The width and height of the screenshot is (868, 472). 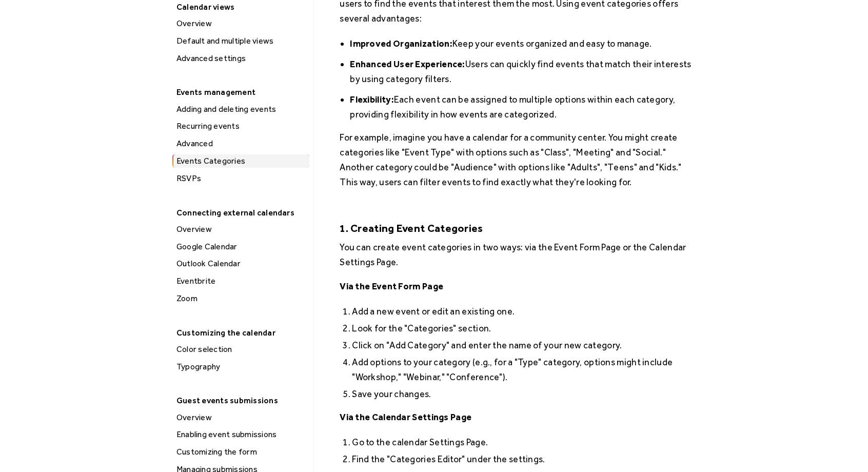 What do you see at coordinates (239, 332) in the screenshot?
I see `div: Customizing the calendar` at bounding box center [239, 332].